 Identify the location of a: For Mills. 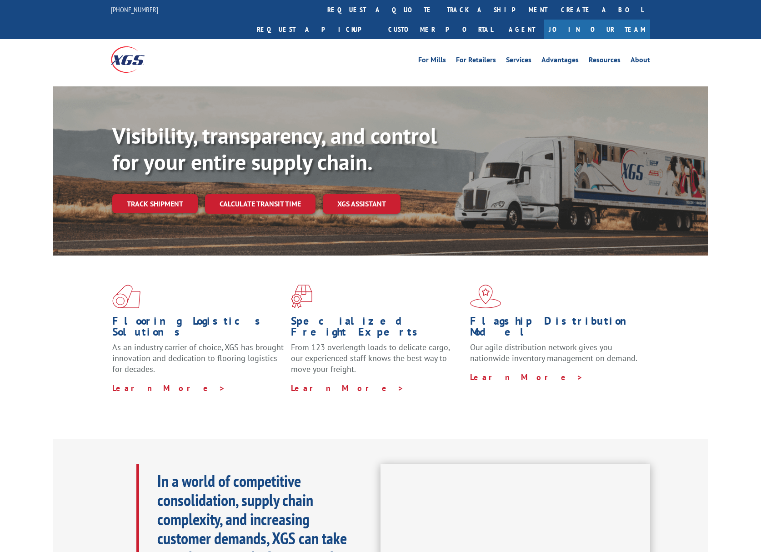
(432, 61).